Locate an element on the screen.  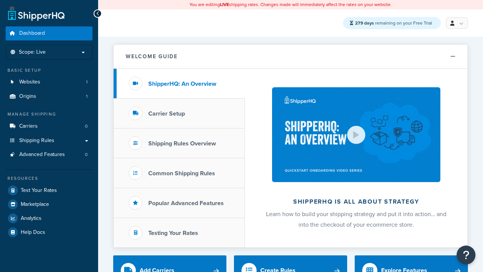
a: Test Your Rates is located at coordinates (49, 190).